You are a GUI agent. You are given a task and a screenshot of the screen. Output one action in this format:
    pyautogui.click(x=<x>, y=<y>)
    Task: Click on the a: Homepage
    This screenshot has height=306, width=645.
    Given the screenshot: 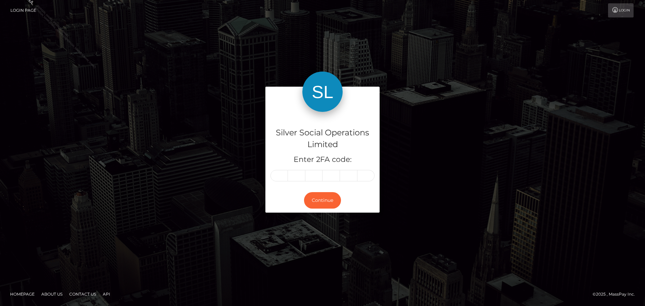 What is the action you would take?
    pyautogui.click(x=22, y=294)
    